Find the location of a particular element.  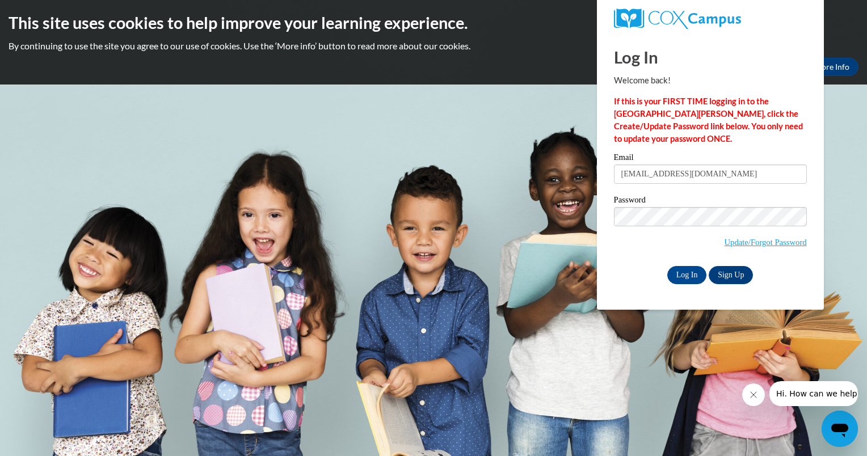

label: Email is located at coordinates (710, 159).